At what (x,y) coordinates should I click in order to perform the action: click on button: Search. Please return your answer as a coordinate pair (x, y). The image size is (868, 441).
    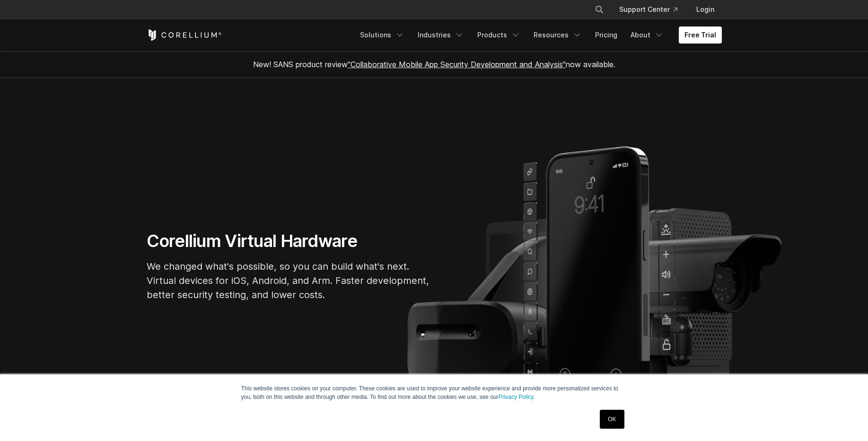
    Looking at the image, I should click on (599, 10).